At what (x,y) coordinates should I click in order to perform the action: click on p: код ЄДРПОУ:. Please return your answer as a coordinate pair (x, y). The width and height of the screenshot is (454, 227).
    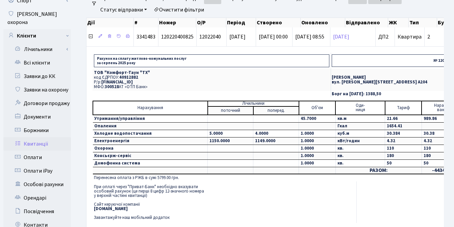
    Looking at the image, I should click on (212, 77).